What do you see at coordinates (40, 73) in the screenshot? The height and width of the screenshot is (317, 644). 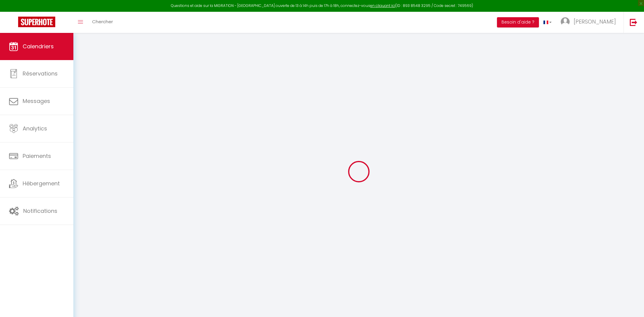 I see `span: Réservations` at bounding box center [40, 73].